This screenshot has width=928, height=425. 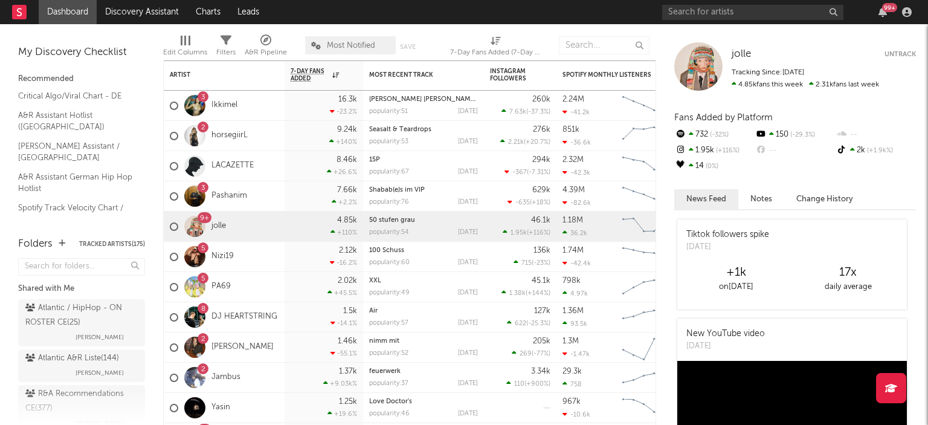 I want to click on a: DJ HEARTSTRING, so click(x=244, y=317).